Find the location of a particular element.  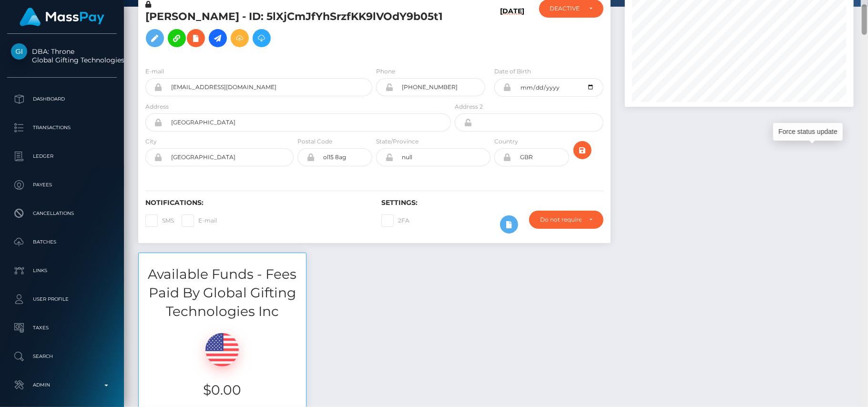

a: Cancellations is located at coordinates (62, 213).